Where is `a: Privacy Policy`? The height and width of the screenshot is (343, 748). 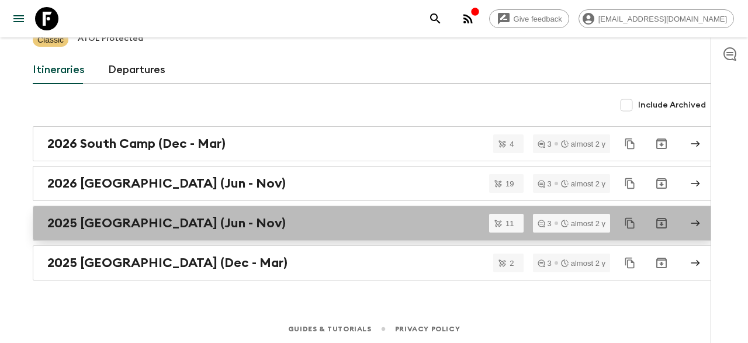 a: Privacy Policy is located at coordinates (427, 329).